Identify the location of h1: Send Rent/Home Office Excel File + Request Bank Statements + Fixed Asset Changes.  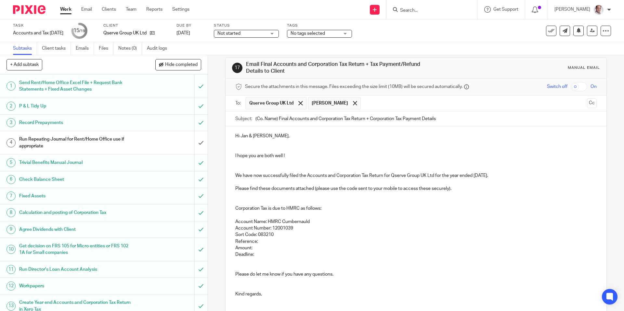
(75, 86).